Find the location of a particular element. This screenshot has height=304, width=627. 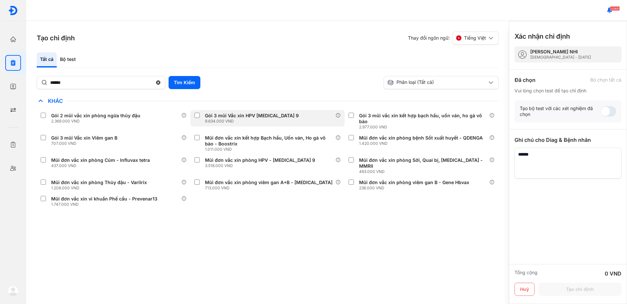

h3: Tạo chỉ định is located at coordinates (56, 38).